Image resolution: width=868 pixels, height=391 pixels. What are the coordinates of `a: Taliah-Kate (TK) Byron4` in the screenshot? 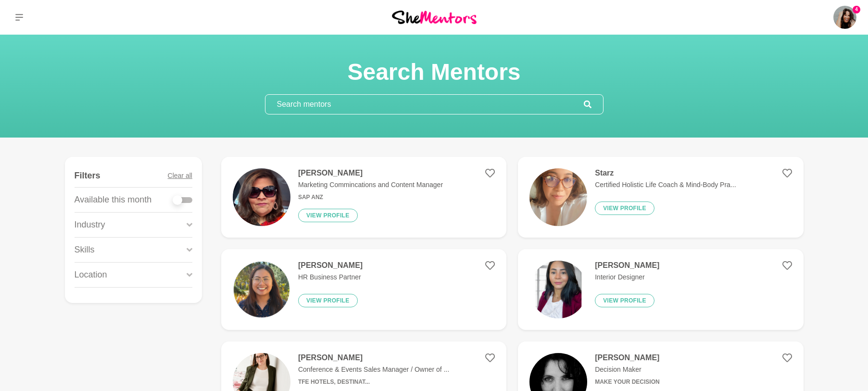 It's located at (845, 17).